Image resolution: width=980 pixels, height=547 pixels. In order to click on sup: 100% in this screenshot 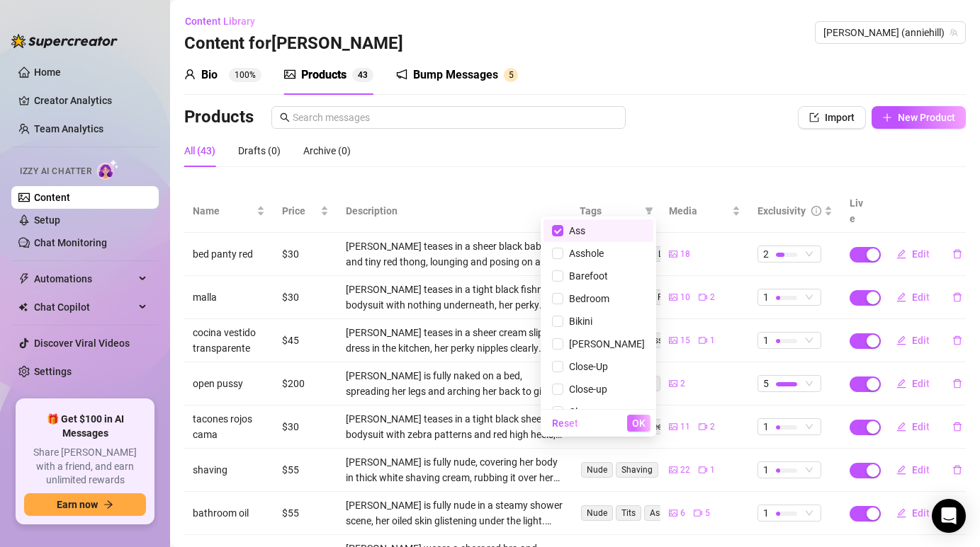, I will do `click(245, 75)`.